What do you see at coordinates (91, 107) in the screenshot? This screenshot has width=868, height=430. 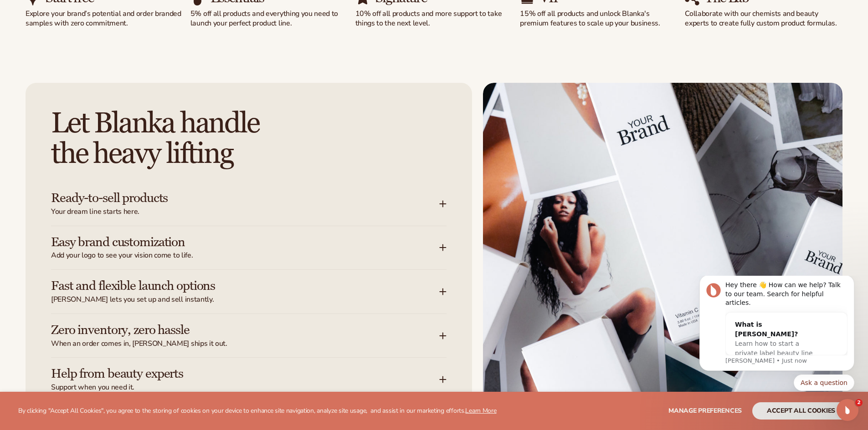 I see `div: Quick reply options` at bounding box center [91, 107].